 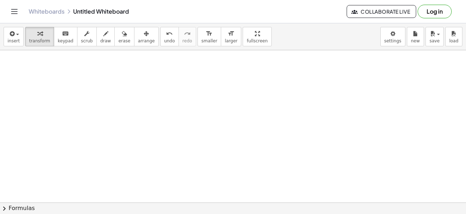 I want to click on a: Whiteboards, so click(x=47, y=11).